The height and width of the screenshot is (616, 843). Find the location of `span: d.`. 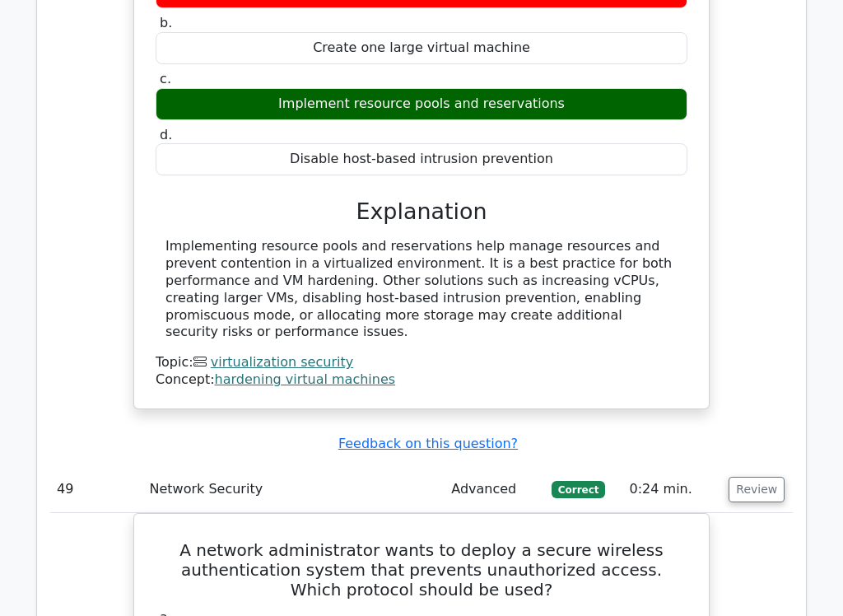

span: d. is located at coordinates (165, 134).